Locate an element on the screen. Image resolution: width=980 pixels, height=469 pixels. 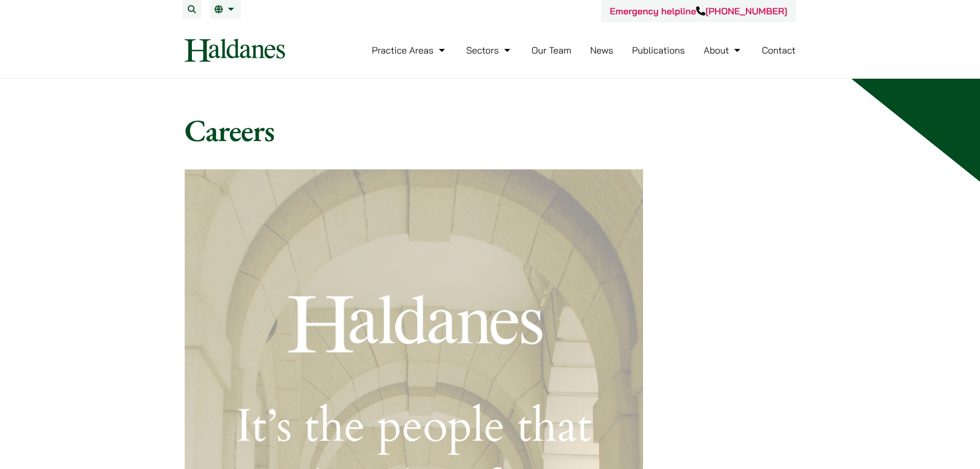
a: Sectors is located at coordinates (490, 50).